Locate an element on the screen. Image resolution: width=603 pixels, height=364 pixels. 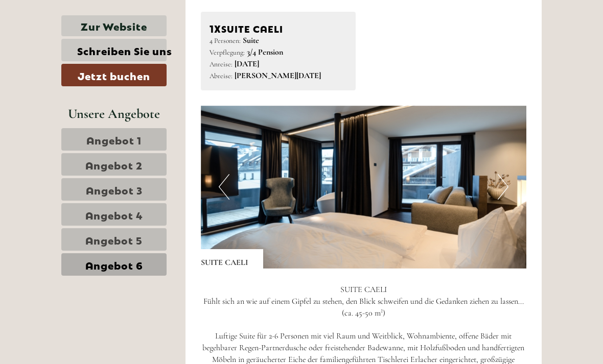
b: 1x is located at coordinates (215, 28).